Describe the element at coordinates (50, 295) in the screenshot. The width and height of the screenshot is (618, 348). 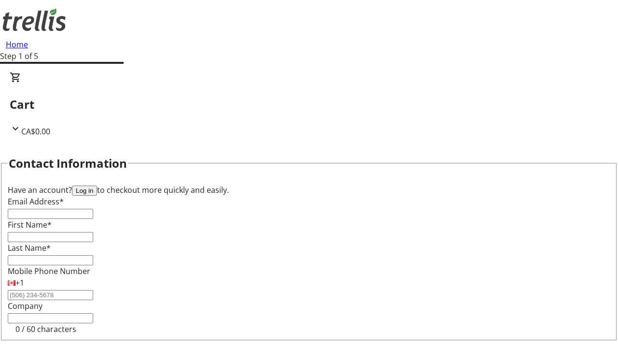
I see `input: (506) 234-5678` at that location.